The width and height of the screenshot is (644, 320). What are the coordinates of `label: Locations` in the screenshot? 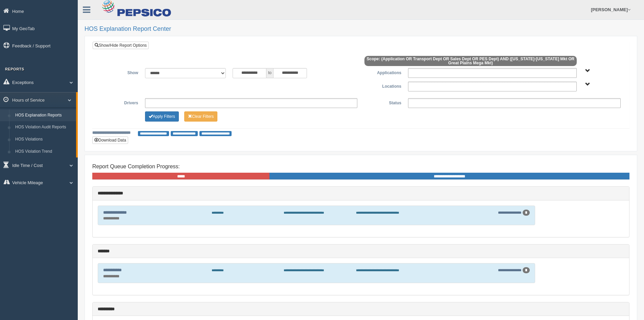 It's located at (383, 86).